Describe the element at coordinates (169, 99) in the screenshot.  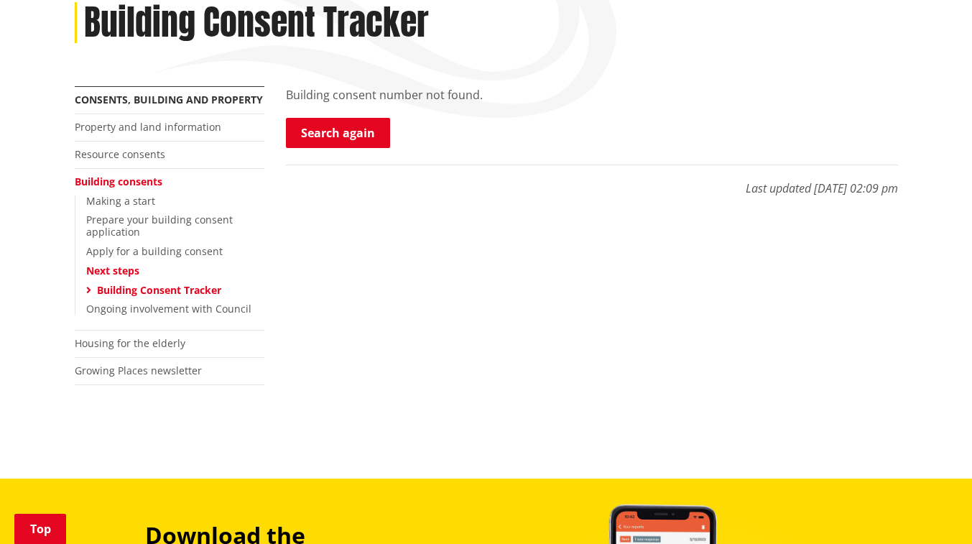
I see `a: Consents, building and property` at that location.